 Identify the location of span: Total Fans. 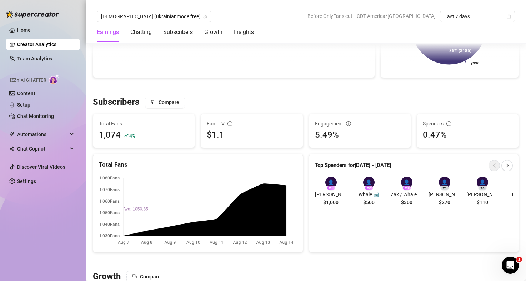
(144, 124).